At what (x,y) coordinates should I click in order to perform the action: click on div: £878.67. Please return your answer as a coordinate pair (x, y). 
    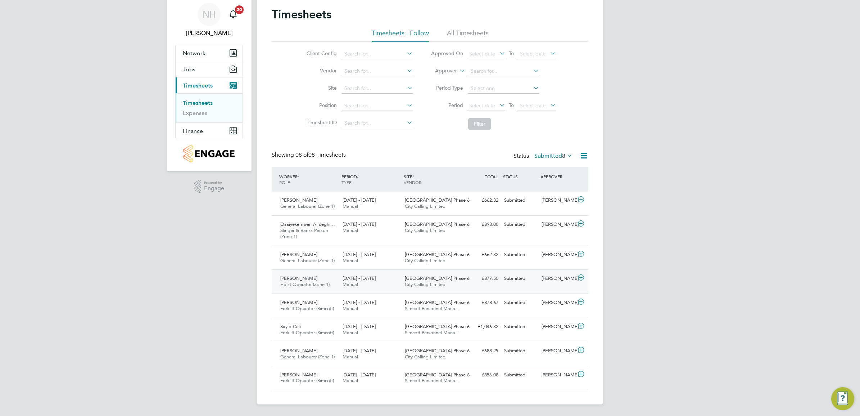
    Looking at the image, I should click on (483, 302).